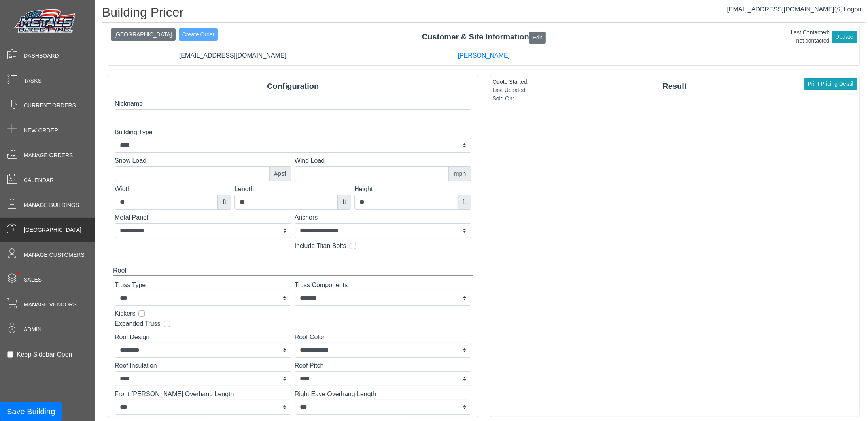  I want to click on label: Truss Type, so click(203, 286).